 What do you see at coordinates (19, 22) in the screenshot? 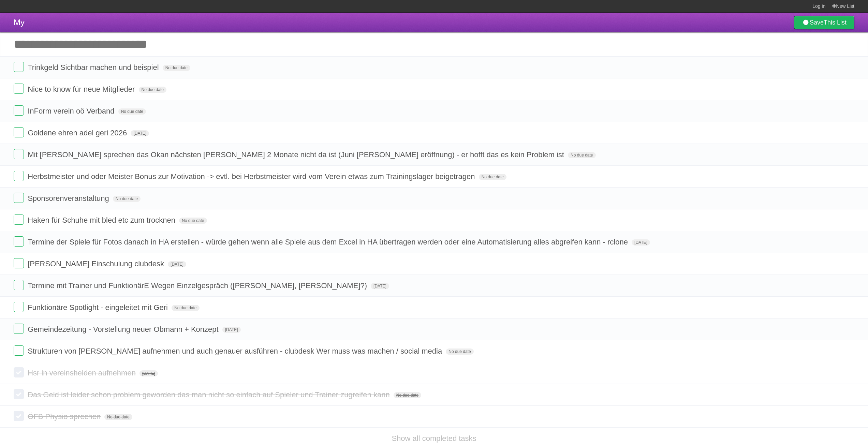
I see `span: My` at bounding box center [19, 22].